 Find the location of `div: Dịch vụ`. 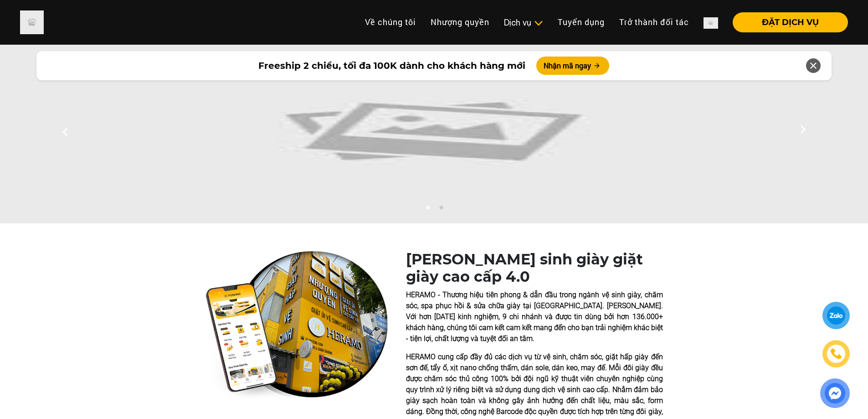

div: Dịch vụ is located at coordinates (523, 23).